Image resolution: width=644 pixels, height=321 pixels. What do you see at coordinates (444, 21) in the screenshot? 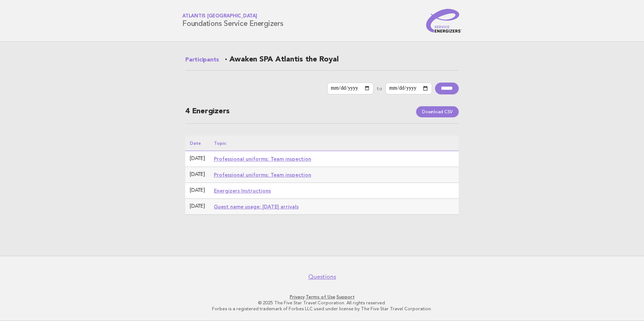
I see `img: Service Energizers` at bounding box center [444, 21].